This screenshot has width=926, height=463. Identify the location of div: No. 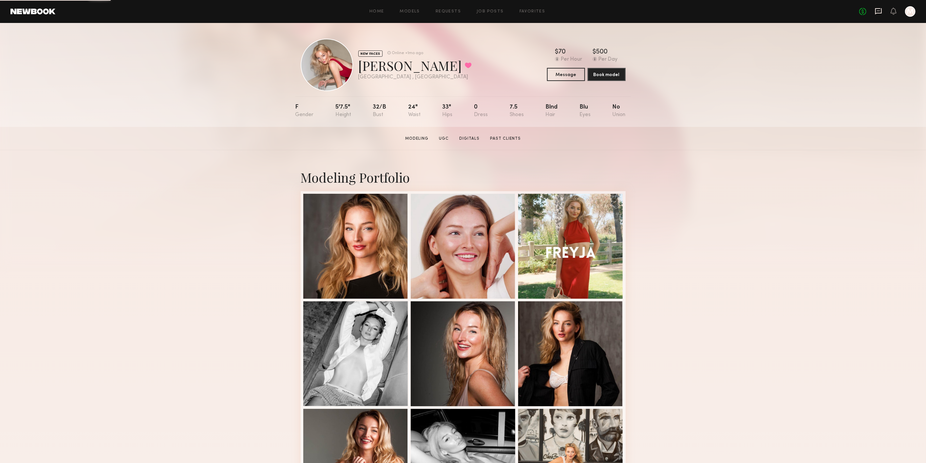
(619, 111).